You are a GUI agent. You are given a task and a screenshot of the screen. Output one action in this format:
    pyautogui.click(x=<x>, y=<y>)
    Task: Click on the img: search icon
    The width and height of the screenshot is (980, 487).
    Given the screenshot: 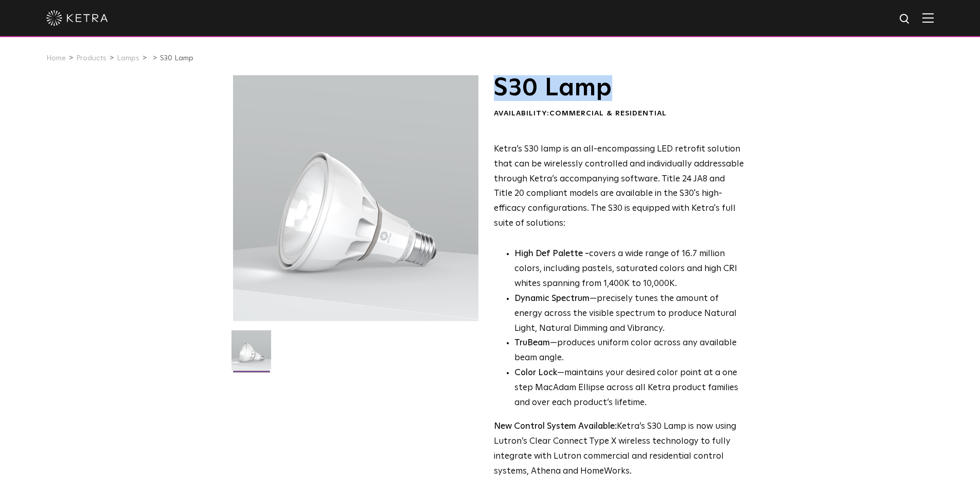 What is the action you would take?
    pyautogui.click(x=905, y=19)
    